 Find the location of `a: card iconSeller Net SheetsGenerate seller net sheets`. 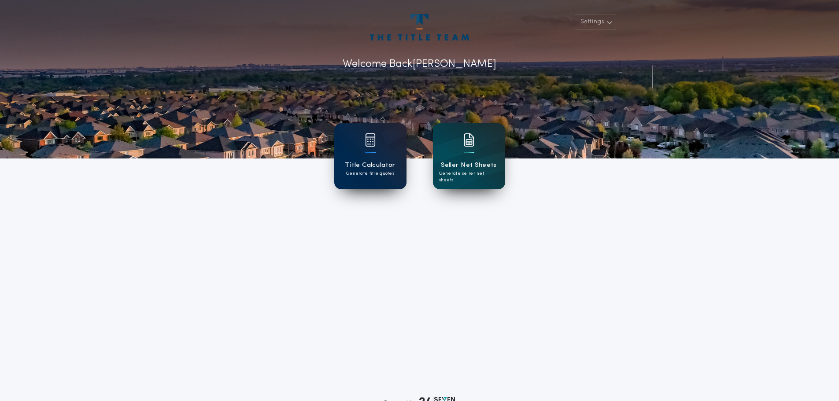

a: card iconSeller Net SheetsGenerate seller net sheets is located at coordinates (469, 156).